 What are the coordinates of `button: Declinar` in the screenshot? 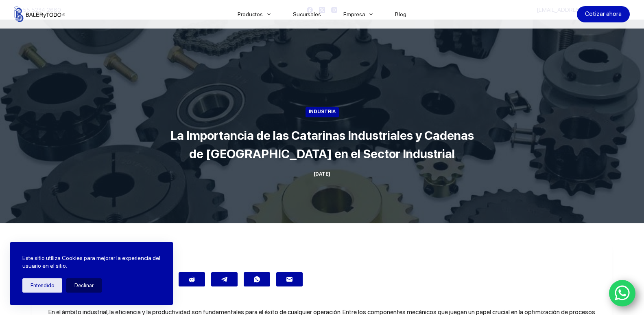 It's located at (84, 285).